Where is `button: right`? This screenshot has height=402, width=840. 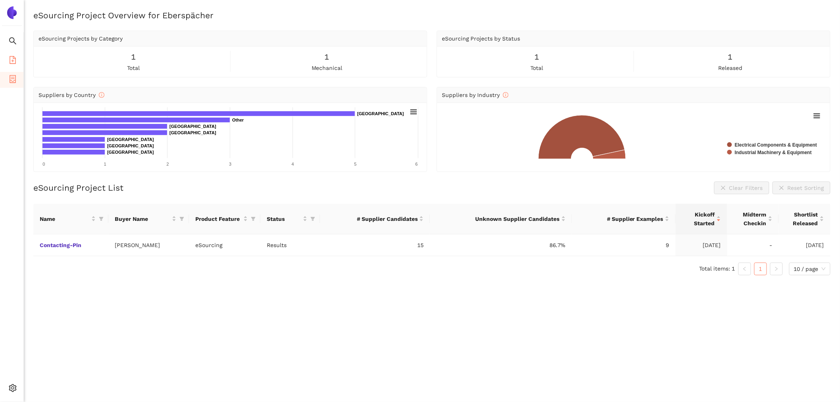
button: right is located at coordinates (776, 269).